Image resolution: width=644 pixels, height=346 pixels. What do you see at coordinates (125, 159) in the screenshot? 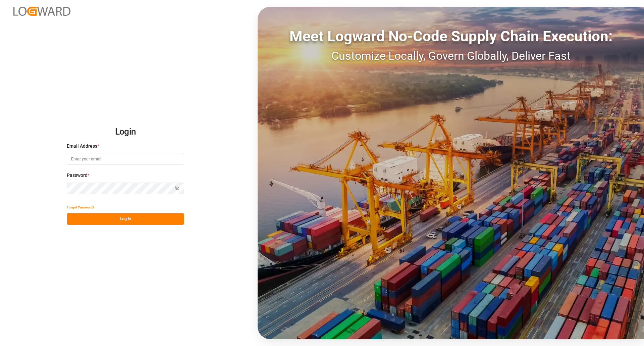
I see `input: Enter your email` at bounding box center [125, 159].